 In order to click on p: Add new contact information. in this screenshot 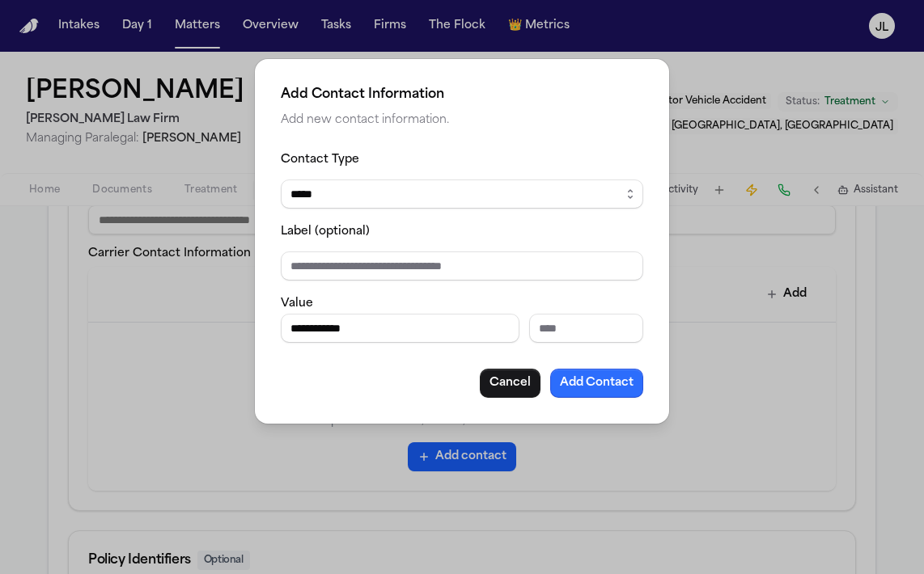, I will do `click(462, 121)`.